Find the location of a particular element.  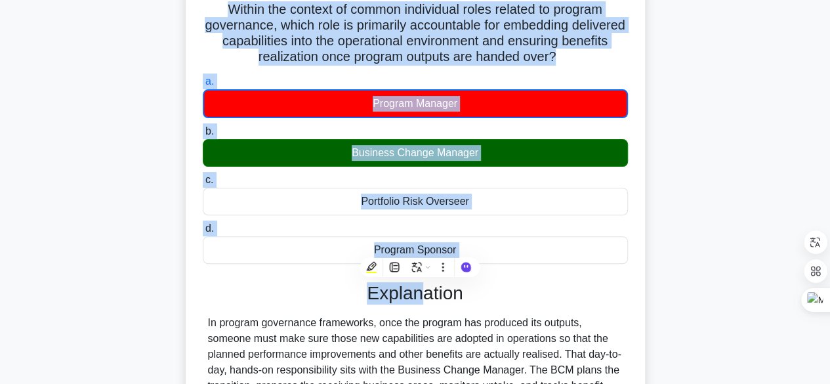

h3: Explanation is located at coordinates (415, 293).